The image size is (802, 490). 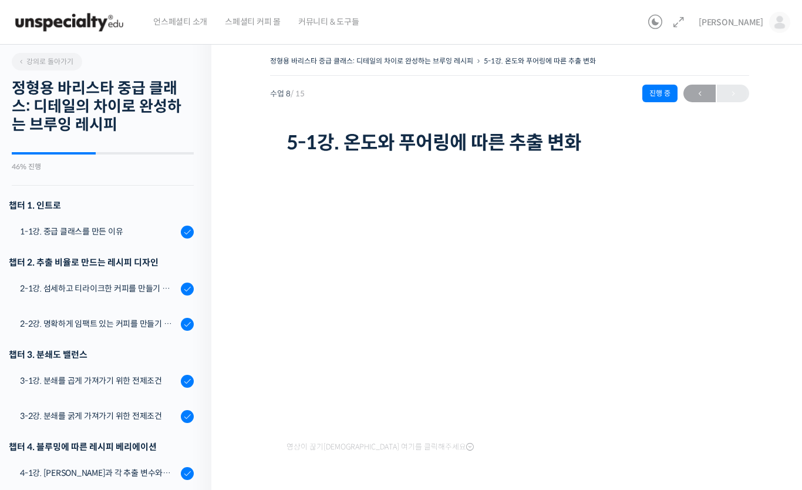 I want to click on div: 2-2강. 명확하게 임팩트 있는 커피를 만들기 위한 레시피, so click(x=99, y=323).